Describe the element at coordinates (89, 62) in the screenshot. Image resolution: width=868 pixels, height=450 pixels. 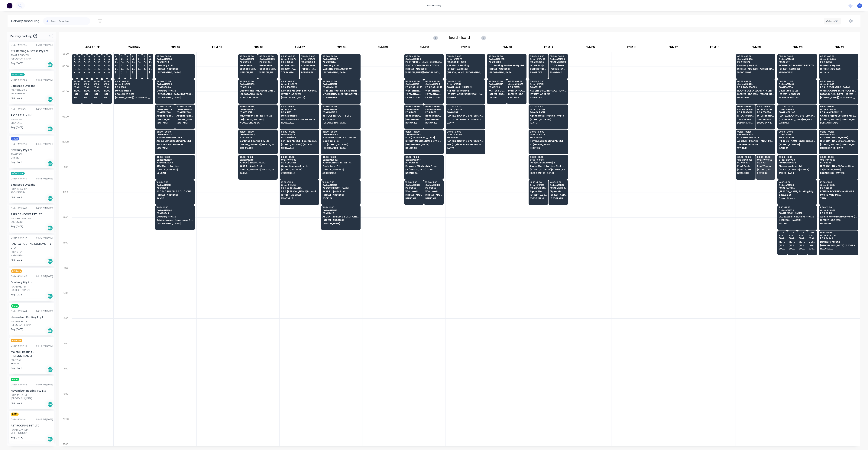
I see `span: PO # DQ569370` at that location.